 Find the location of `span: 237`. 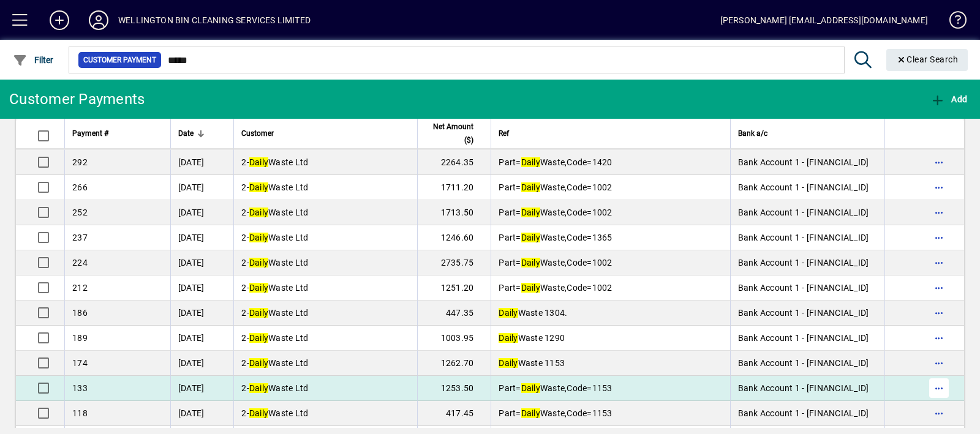

span: 237 is located at coordinates (80, 238).